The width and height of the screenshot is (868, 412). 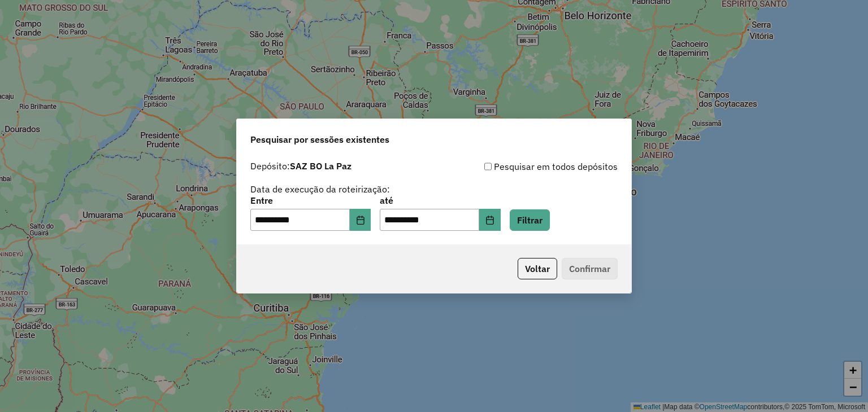 I want to click on label: Entre, so click(x=310, y=200).